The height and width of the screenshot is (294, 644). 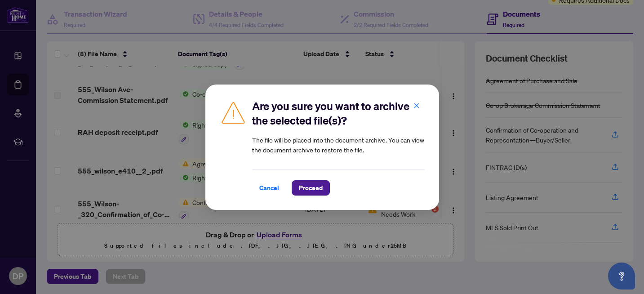 I want to click on button: Cancel, so click(x=269, y=187).